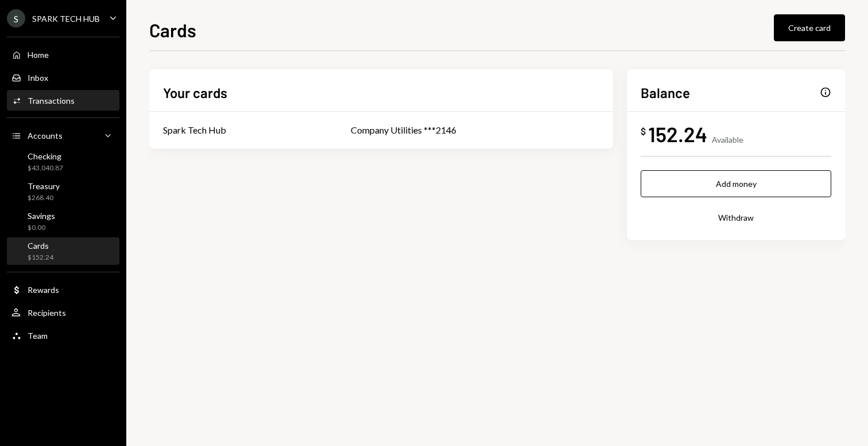  What do you see at coordinates (63, 222) in the screenshot?
I see `a: Savings$0.00` at bounding box center [63, 222].